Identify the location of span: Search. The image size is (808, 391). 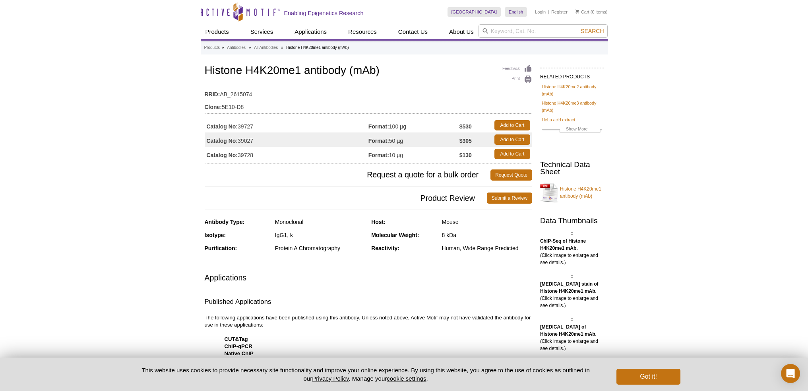
(592, 31).